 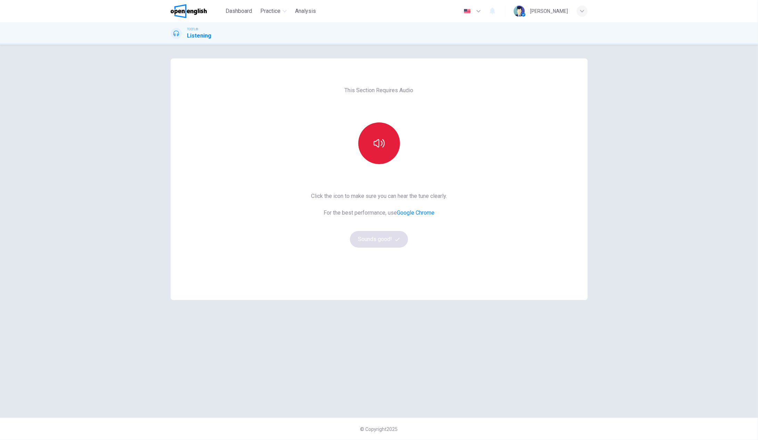 What do you see at coordinates (306, 11) in the screenshot?
I see `a: Analysis` at bounding box center [306, 11].